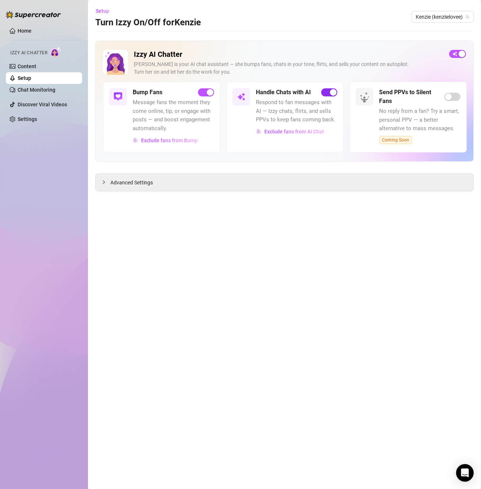  What do you see at coordinates (169, 140) in the screenshot?
I see `span: Exclude fans from Bump` at bounding box center [169, 140].